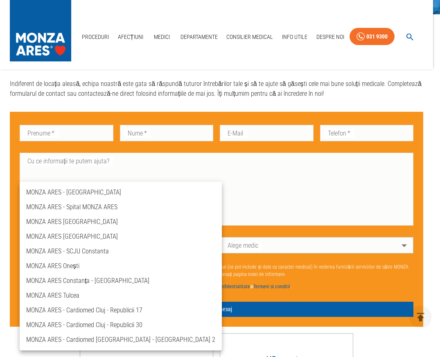 This screenshot has height=357, width=440. Describe the element at coordinates (121, 325) in the screenshot. I see `li: MONZA ARES - Cardiomed Cluj - Republicii 30` at that location.